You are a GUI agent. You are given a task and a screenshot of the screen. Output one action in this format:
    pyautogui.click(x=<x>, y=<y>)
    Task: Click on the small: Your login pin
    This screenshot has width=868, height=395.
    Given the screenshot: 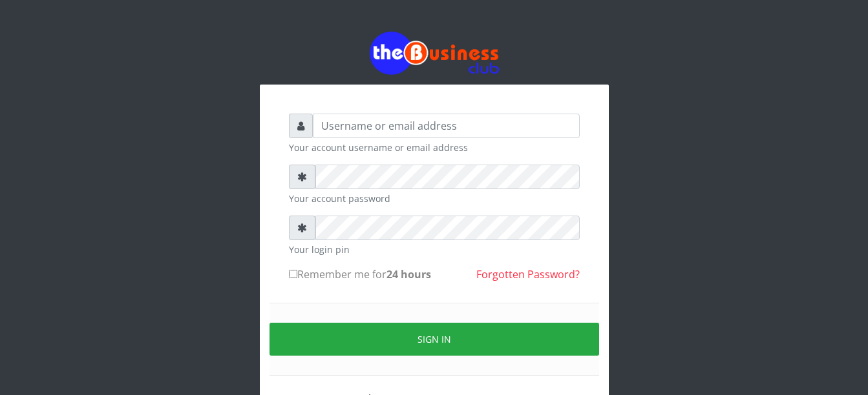 What is the action you would take?
    pyautogui.click(x=434, y=250)
    